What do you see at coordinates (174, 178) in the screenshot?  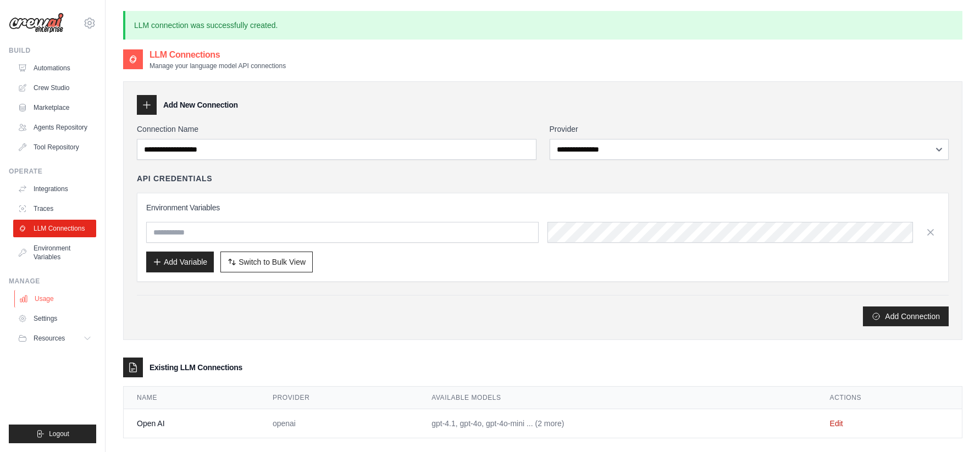 I see `h4: API Credentials` at bounding box center [174, 178].